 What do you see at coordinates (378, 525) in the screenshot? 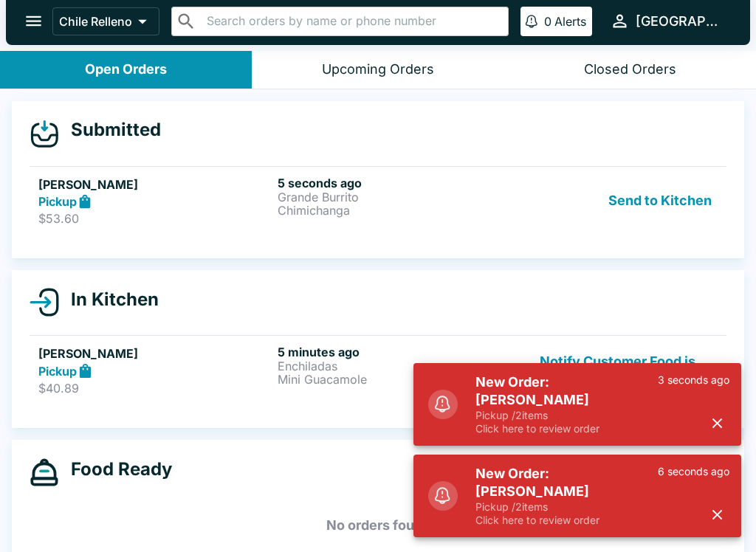
I see `h5: No orders found` at bounding box center [378, 525].